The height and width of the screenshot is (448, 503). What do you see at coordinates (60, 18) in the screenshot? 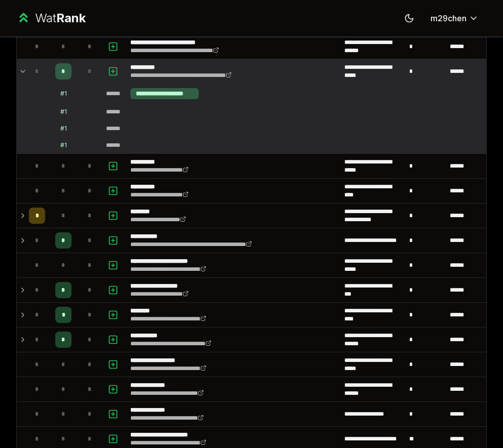
I see `div: Wat` at bounding box center [60, 18].